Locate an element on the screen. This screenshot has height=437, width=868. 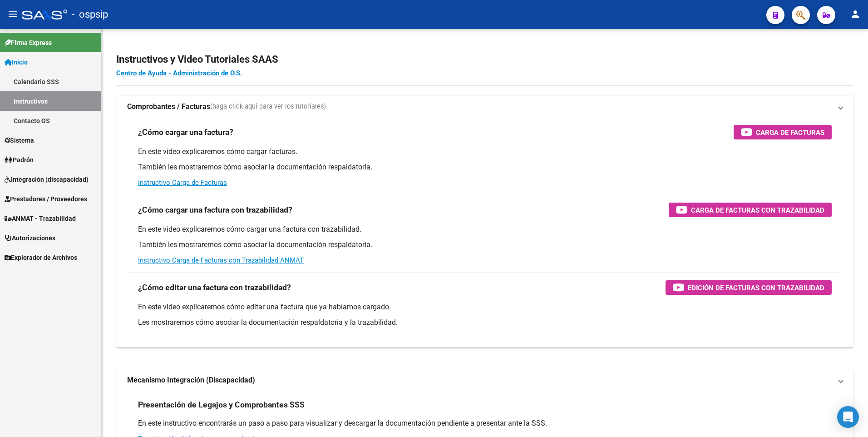
h3: ¿Cómo editar una factura con trazabilidad? is located at coordinates (214, 287).